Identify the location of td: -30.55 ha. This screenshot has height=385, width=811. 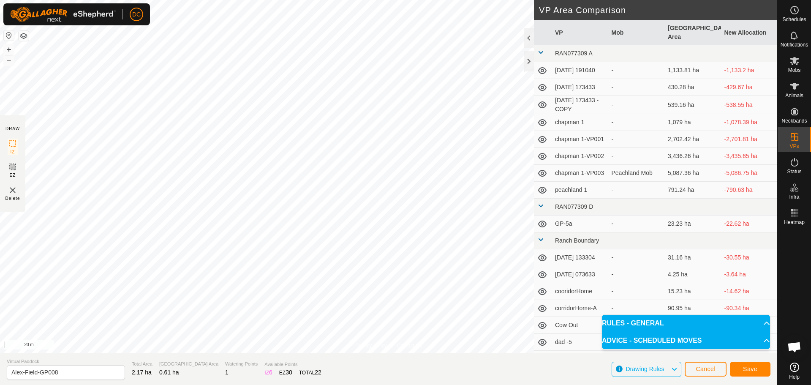
(749, 258).